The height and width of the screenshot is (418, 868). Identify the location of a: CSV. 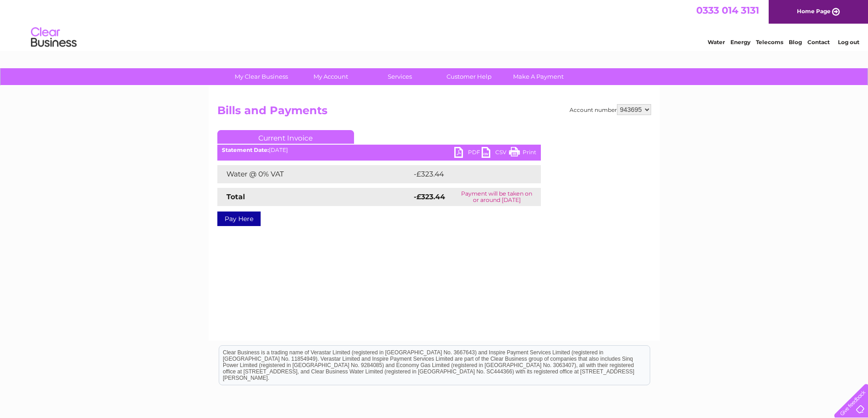
(495, 153).